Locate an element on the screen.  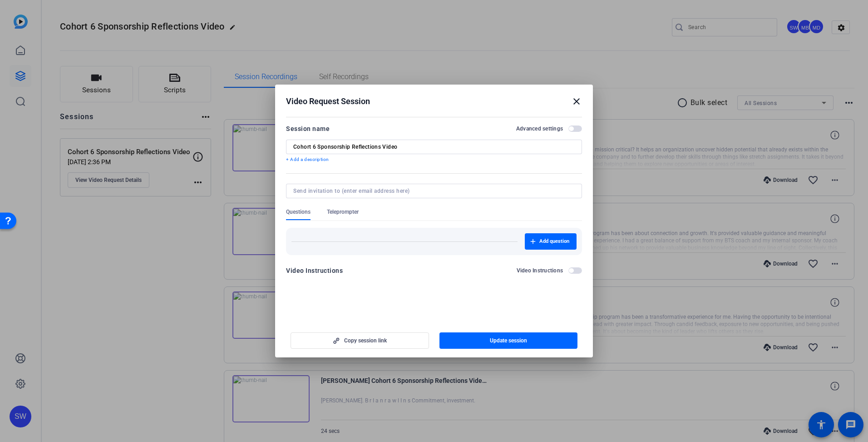
span: Copy session link is located at coordinates (366, 340).